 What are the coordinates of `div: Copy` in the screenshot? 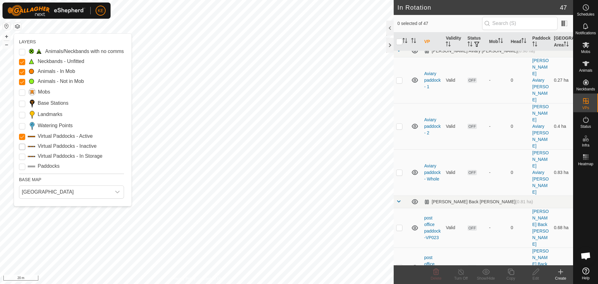 It's located at (511, 278).